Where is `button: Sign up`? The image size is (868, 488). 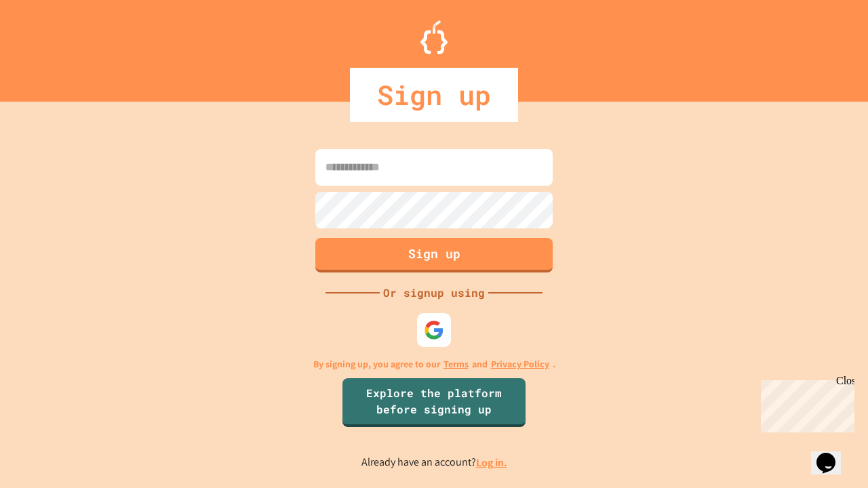
button: Sign up is located at coordinates (434, 255).